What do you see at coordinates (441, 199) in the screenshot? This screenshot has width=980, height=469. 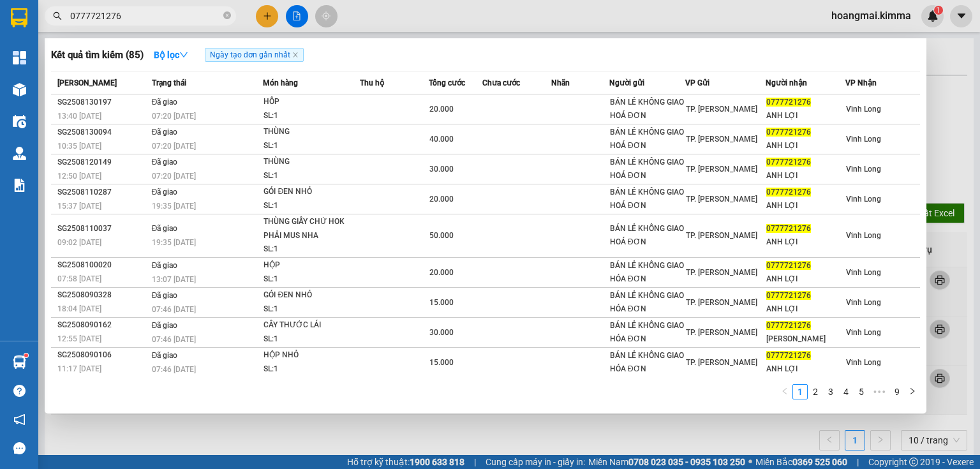 I see `span: 20.000` at bounding box center [441, 199].